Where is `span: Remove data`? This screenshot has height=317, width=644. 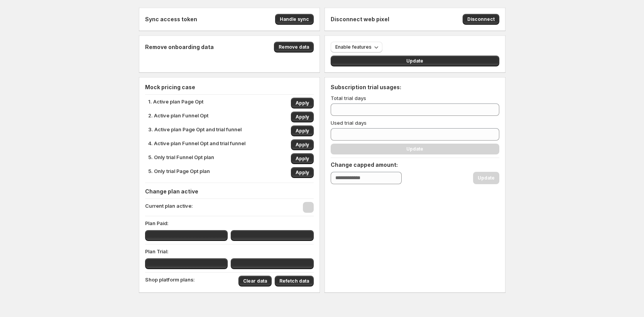
span: Remove data is located at coordinates (294, 47).